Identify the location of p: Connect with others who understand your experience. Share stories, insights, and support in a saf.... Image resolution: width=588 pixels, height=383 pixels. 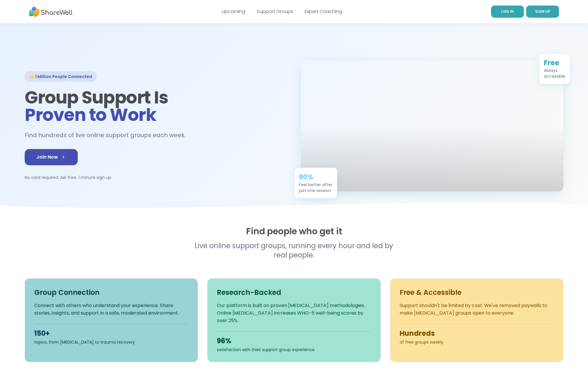
(111, 310).